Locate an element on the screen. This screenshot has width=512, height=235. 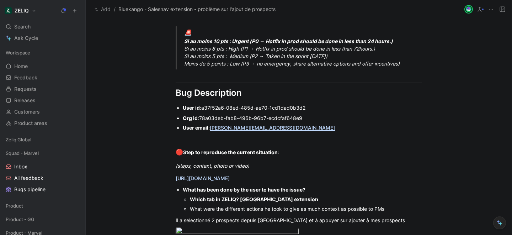
div: Search is located at coordinates (43, 27).